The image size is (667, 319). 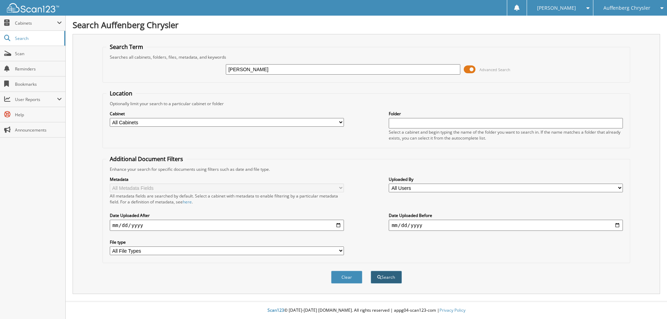 I want to click on legend: Search Term, so click(x=126, y=47).